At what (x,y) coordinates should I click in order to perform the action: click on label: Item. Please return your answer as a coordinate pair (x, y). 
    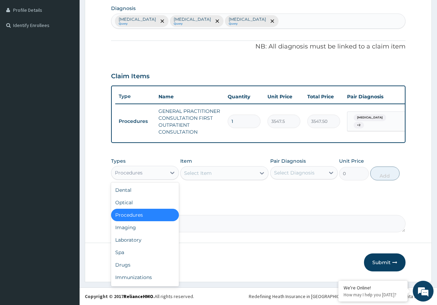
    Looking at the image, I should click on (186, 161).